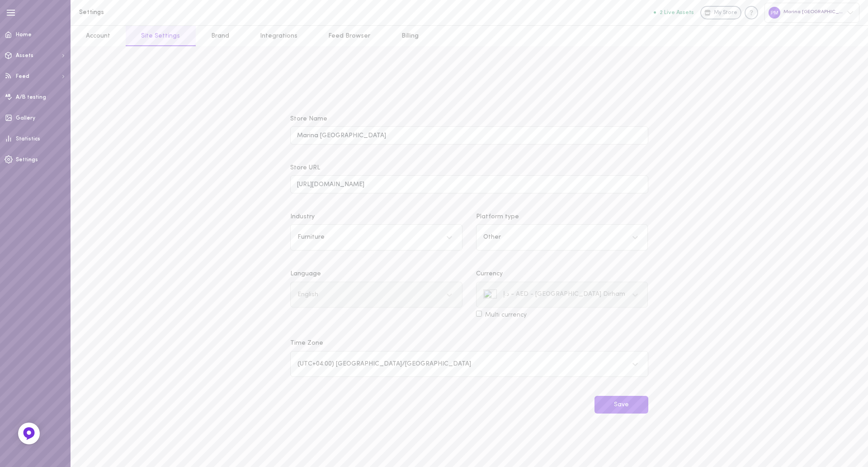 Image resolution: width=868 pixels, height=467 pixels. Describe the element at coordinates (469, 184) in the screenshot. I see `input: Store URL` at that location.